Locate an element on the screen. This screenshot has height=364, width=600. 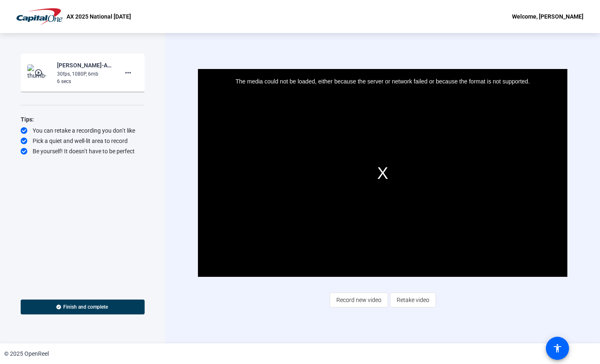
mat-icon: more_horiz is located at coordinates (128, 73).